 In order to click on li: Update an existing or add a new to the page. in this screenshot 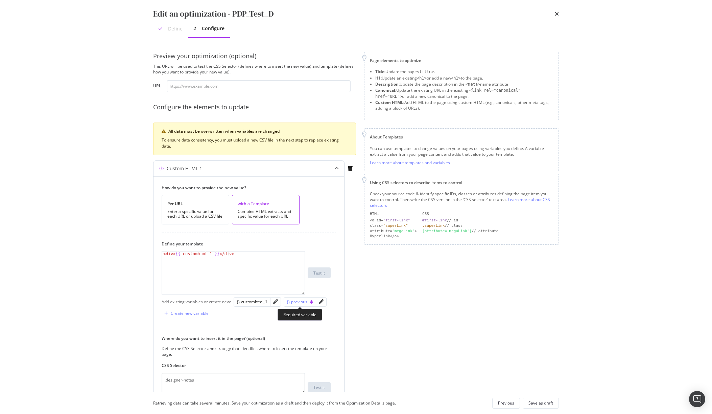, I will do `click(464, 78)`.